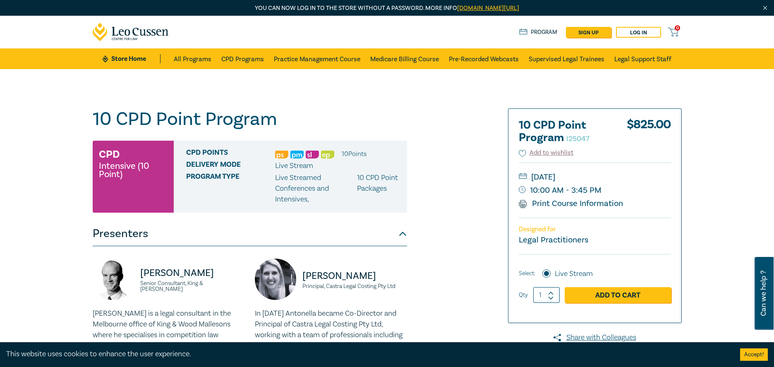  I want to click on a: CPD Programs, so click(242, 59).